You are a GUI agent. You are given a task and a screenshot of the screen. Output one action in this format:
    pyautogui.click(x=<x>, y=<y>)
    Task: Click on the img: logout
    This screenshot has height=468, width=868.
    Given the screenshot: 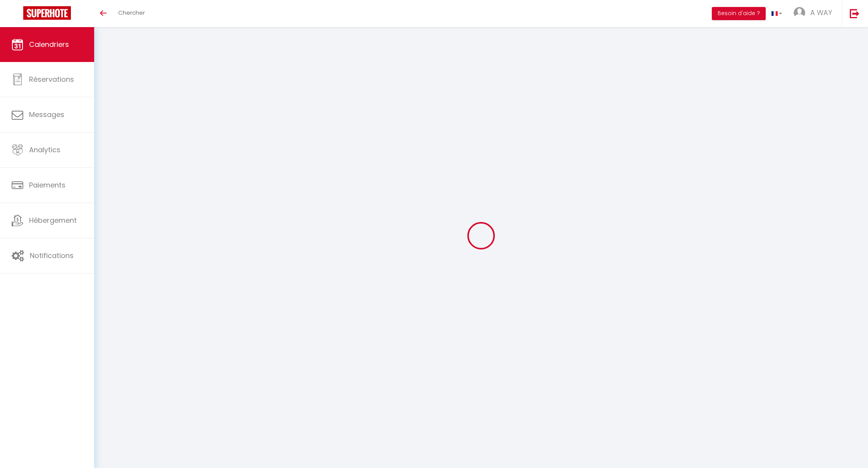 What is the action you would take?
    pyautogui.click(x=854, y=13)
    